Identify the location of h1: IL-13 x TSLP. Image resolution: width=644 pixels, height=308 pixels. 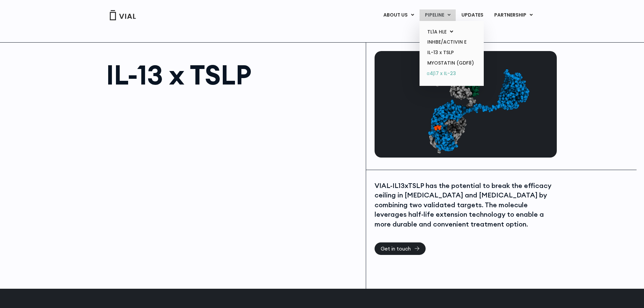
(233, 74).